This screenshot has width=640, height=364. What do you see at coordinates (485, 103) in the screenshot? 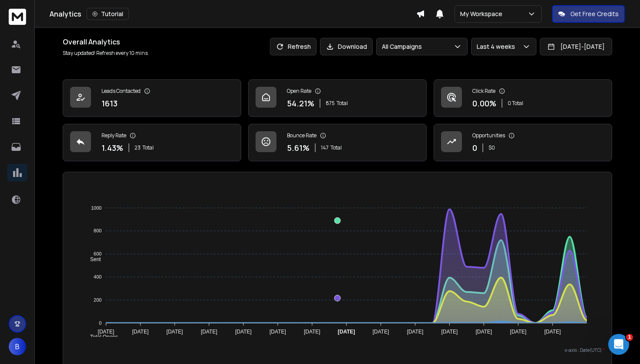
I see `p: 0.00 %` at bounding box center [485, 103].